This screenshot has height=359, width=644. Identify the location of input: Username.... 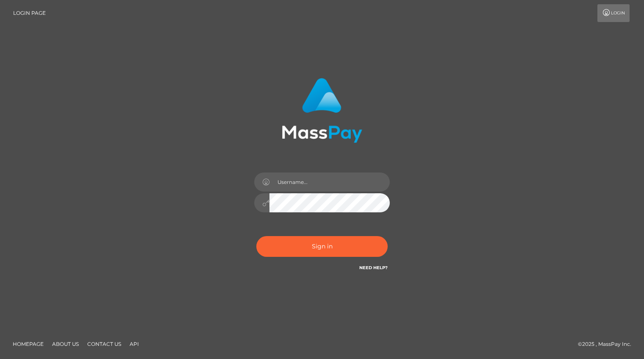
(330, 182).